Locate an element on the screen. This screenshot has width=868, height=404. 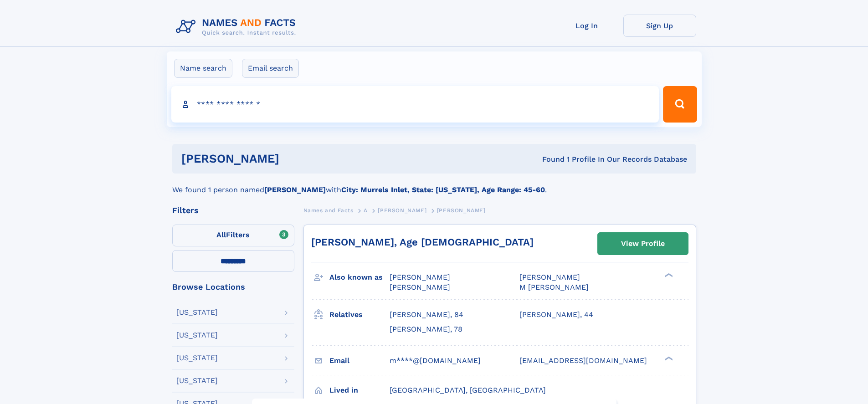
h3: Also known as is located at coordinates (359, 277).